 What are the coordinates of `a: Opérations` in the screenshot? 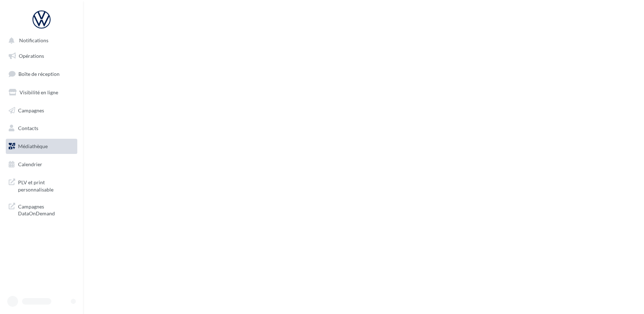 It's located at (41, 56).